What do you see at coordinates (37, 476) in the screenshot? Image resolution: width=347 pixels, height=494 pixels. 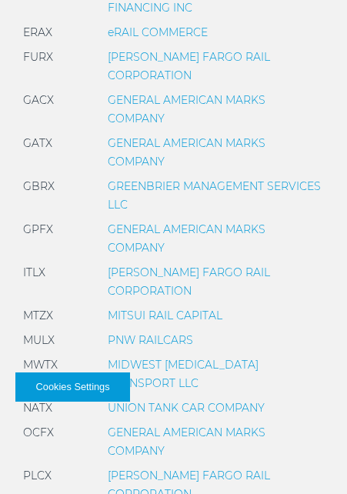 I see `span: PLCX` at bounding box center [37, 476].